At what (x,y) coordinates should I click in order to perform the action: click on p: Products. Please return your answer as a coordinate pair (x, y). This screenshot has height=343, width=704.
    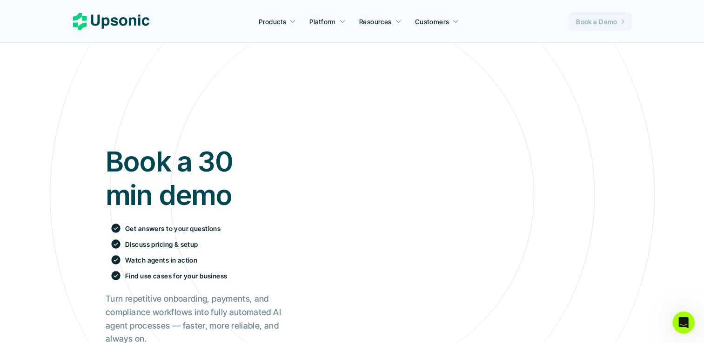
    Looking at the image, I should click on (272, 21).